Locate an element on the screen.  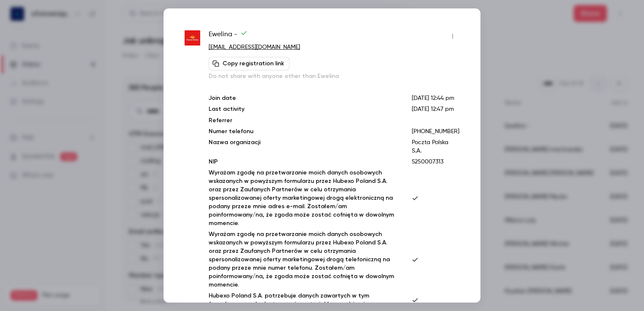
p: Referrer is located at coordinates (303, 120).